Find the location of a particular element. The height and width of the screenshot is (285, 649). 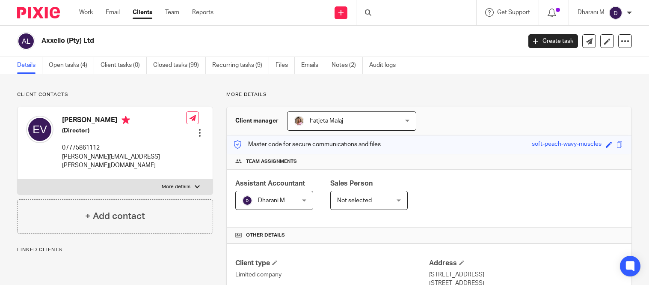

span: Team assignments is located at coordinates (271, 161).